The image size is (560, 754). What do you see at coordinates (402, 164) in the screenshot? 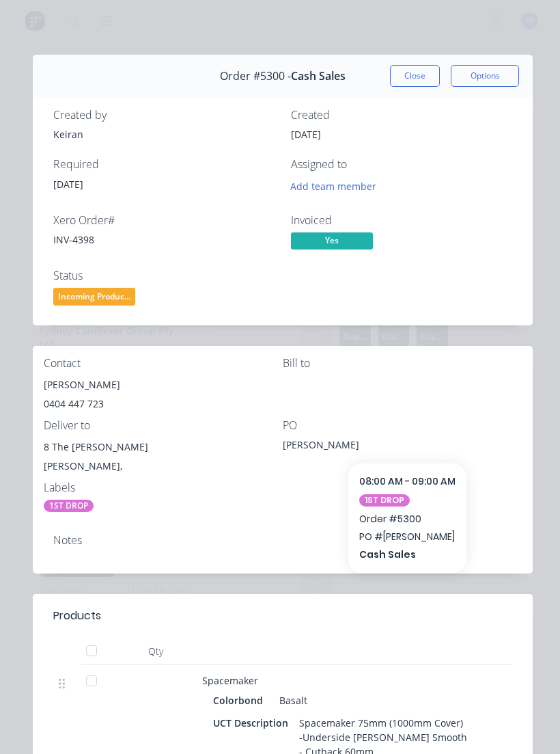
I see `div: Assigned to` at bounding box center [402, 164].